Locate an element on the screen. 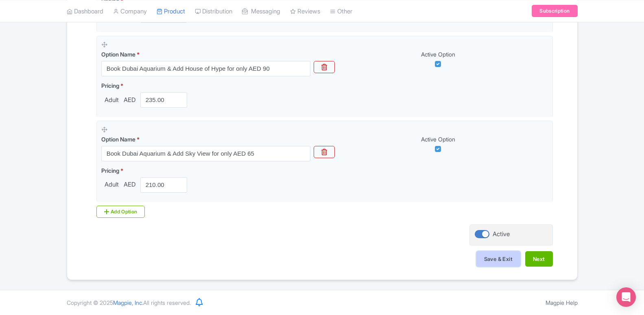  a: Magpie Help is located at coordinates (561, 302).